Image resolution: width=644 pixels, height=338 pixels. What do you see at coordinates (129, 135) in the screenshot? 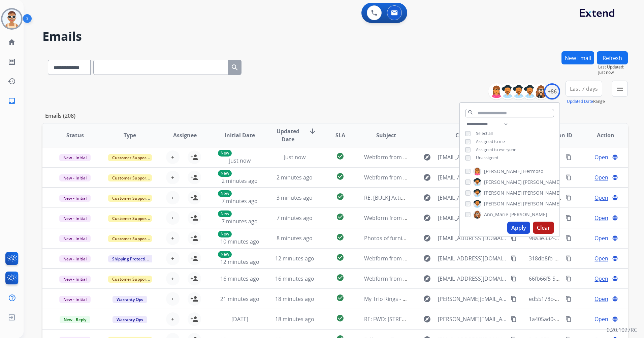
I see `span: Type` at bounding box center [129, 135].